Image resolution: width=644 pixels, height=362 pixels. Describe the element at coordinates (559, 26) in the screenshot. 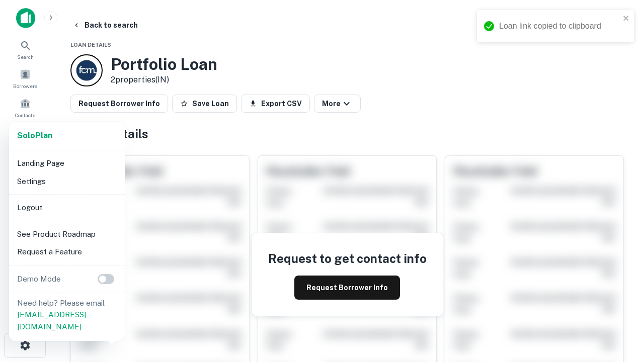

I see `div: Loan link copied to clipboard` at that location.